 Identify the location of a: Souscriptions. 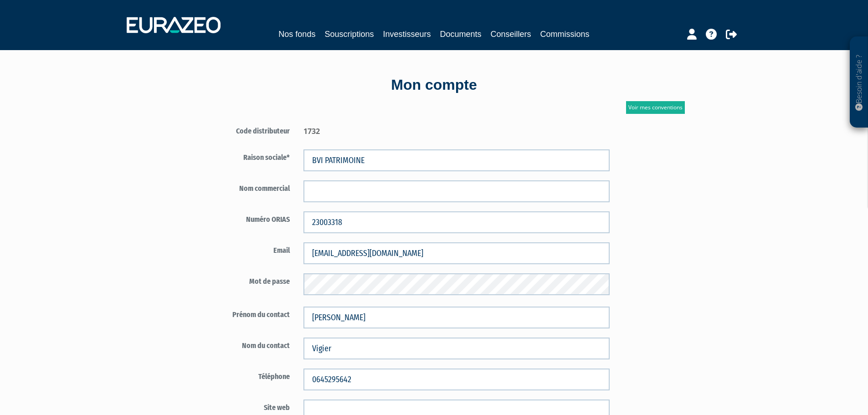
(349, 34).